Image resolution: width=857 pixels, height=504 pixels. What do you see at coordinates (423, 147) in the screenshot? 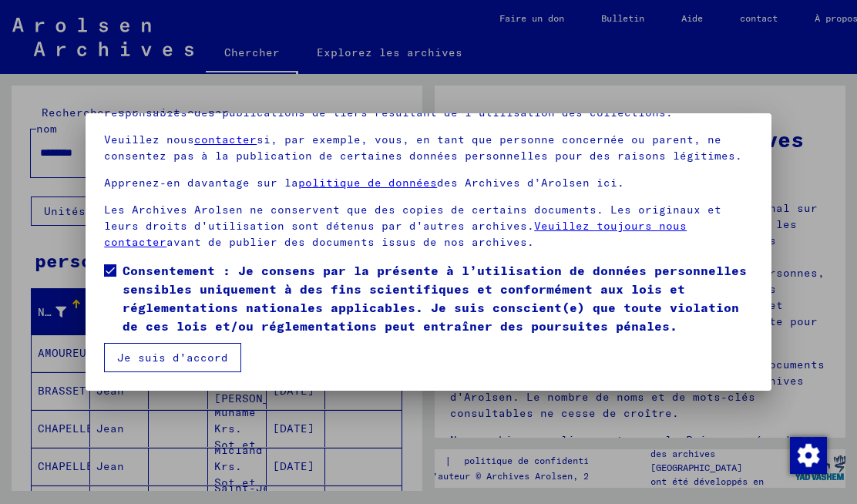
I see `font: si, par exemple, vous, en tant que personne concernée ou parent, ne consentez pas à la publicatio...` at bounding box center [423, 147].